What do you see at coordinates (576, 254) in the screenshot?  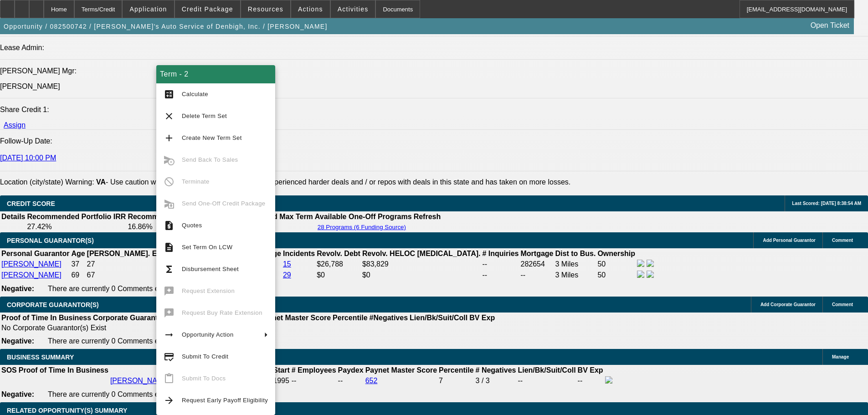 I see `b: Dist to Bus.` at bounding box center [576, 254].